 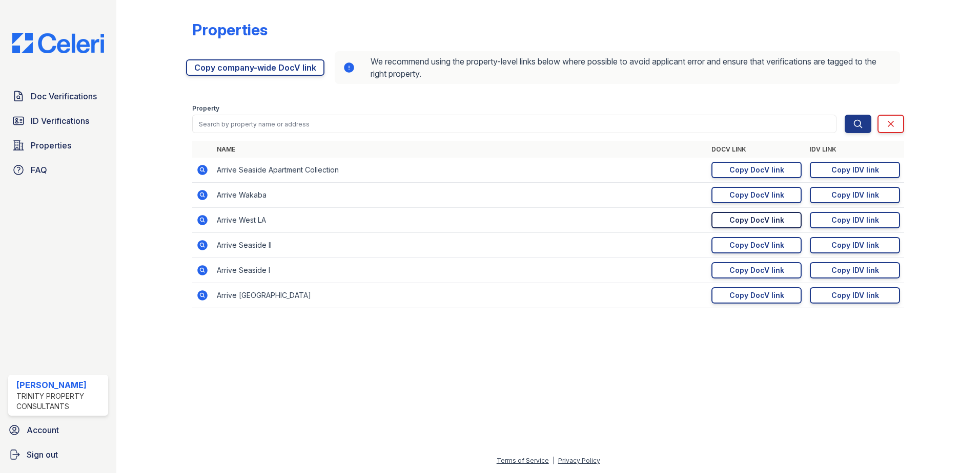 I want to click on a: Sign out, so click(x=58, y=455).